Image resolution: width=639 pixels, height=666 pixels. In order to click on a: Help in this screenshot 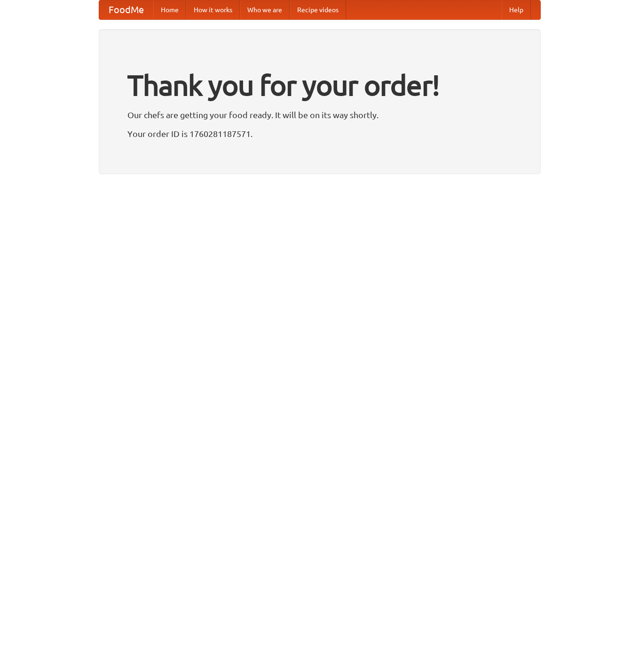, I will do `click(517, 10)`.